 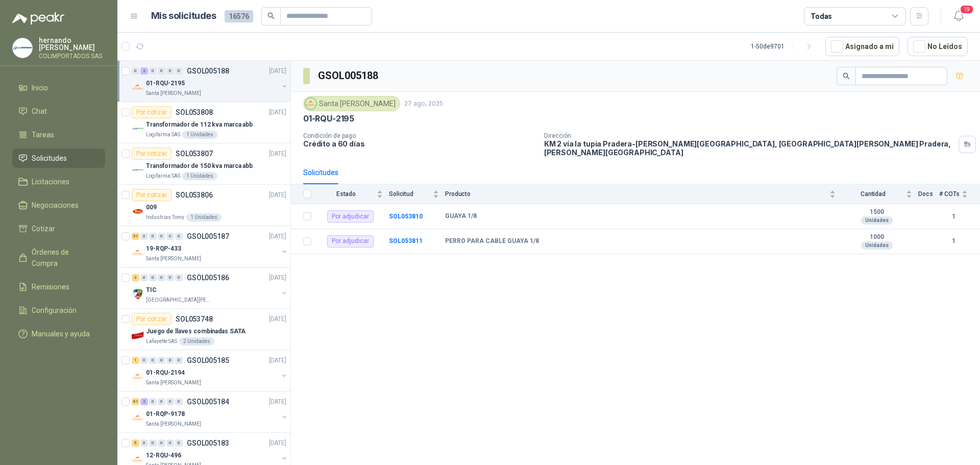 What do you see at coordinates (417, 194) in the screenshot?
I see `th: Solicitud` at bounding box center [417, 194].